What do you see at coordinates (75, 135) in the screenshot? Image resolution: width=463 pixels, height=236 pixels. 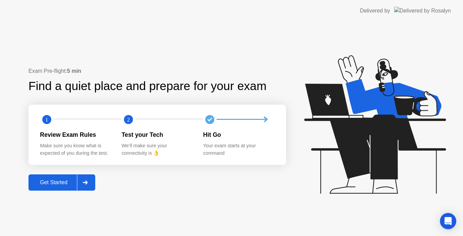 I see `div: Review Exam Rules` at bounding box center [75, 135].